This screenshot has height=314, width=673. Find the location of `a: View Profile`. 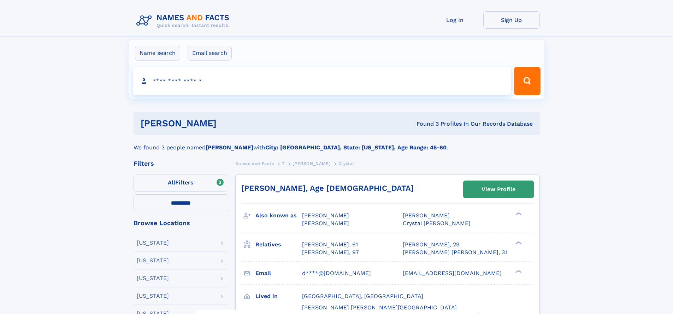

a: View Profile is located at coordinates (499, 189).